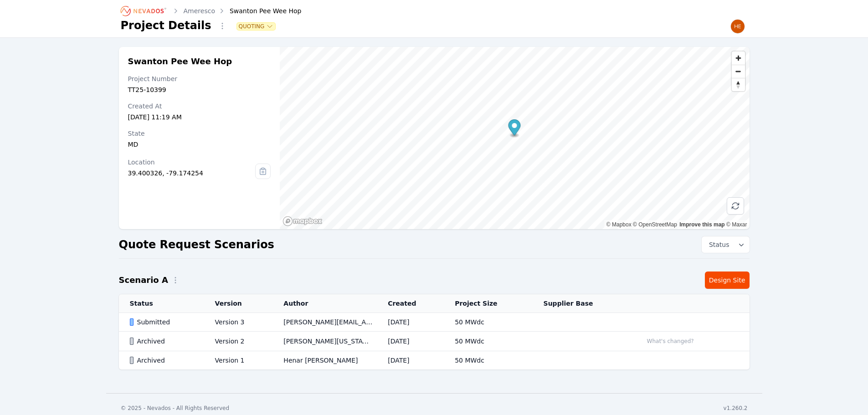 This screenshot has height=415, width=868. Describe the element at coordinates (618, 224) in the screenshot. I see `a: Mapbox` at that location.